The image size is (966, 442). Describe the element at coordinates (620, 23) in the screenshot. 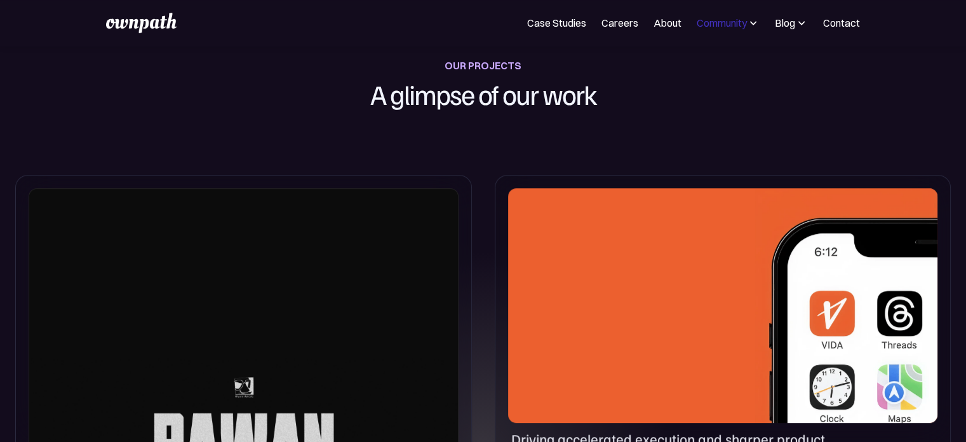

I see `a: Careers` at that location.